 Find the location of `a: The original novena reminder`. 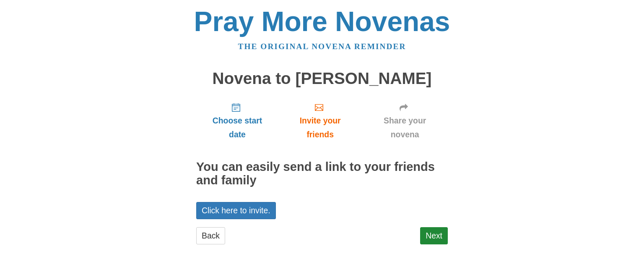

a: The original novena reminder is located at coordinates (322, 46).